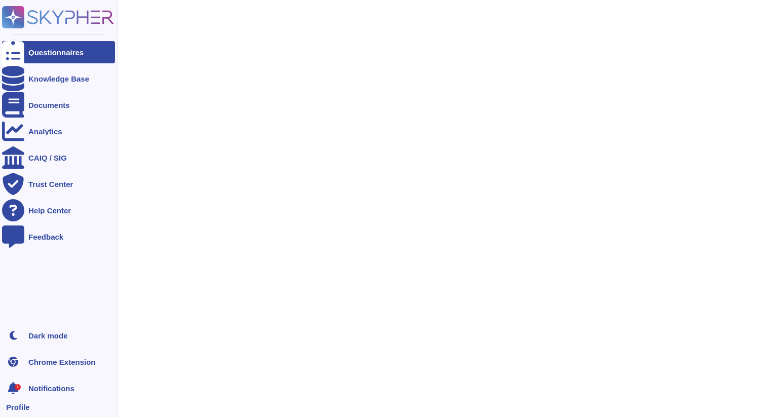  What do you see at coordinates (58, 362) in the screenshot?
I see `a: Chrome Extension` at bounding box center [58, 362].